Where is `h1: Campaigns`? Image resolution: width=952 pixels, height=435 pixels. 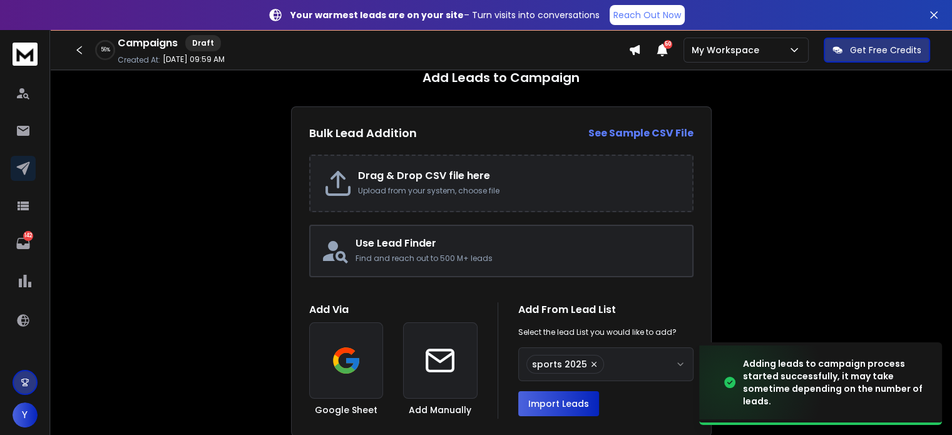
h1: Campaigns is located at coordinates (148, 43).